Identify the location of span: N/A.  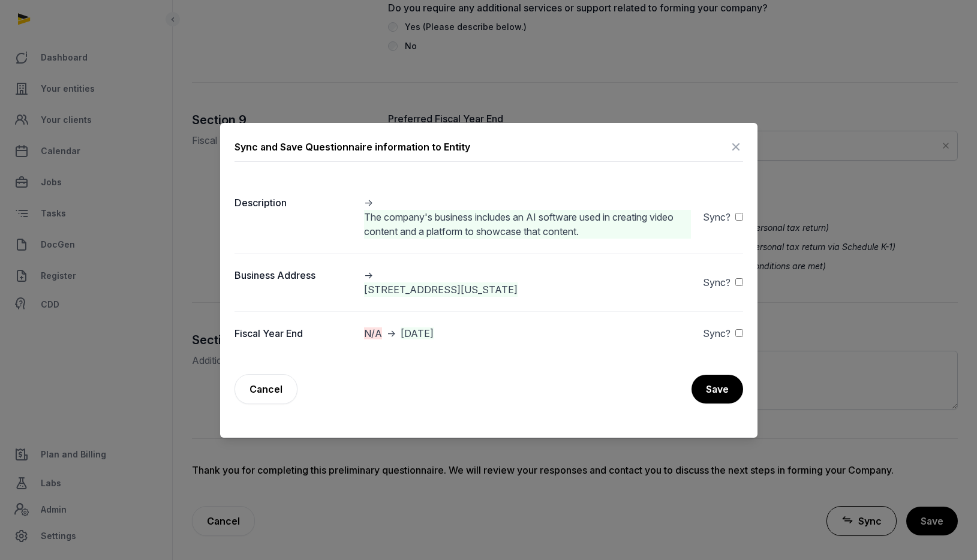
(373, 334).